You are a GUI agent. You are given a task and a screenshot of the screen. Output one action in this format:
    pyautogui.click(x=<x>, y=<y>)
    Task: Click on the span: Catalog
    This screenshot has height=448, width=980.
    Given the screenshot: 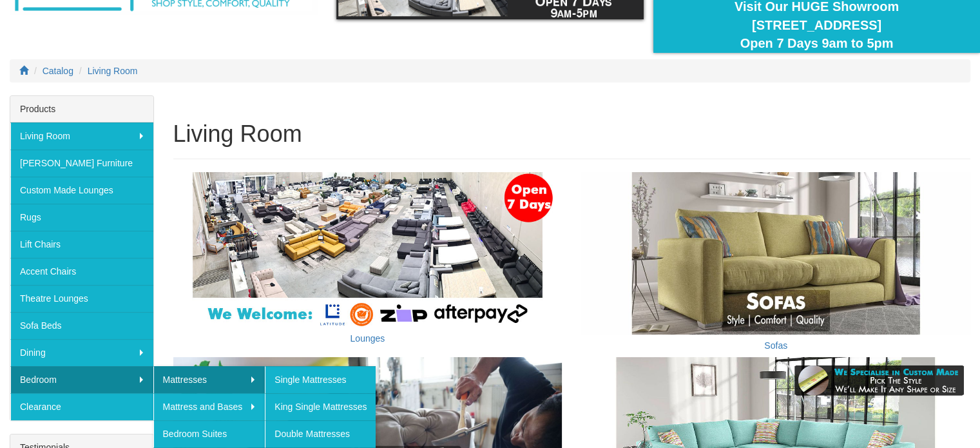 What is the action you would take?
    pyautogui.click(x=58, y=71)
    